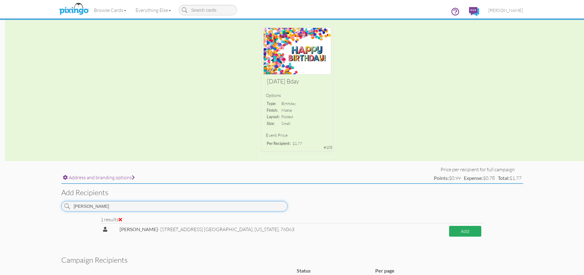 This screenshot has width=584, height=275. I want to click on strong: Expense:, so click(474, 178).